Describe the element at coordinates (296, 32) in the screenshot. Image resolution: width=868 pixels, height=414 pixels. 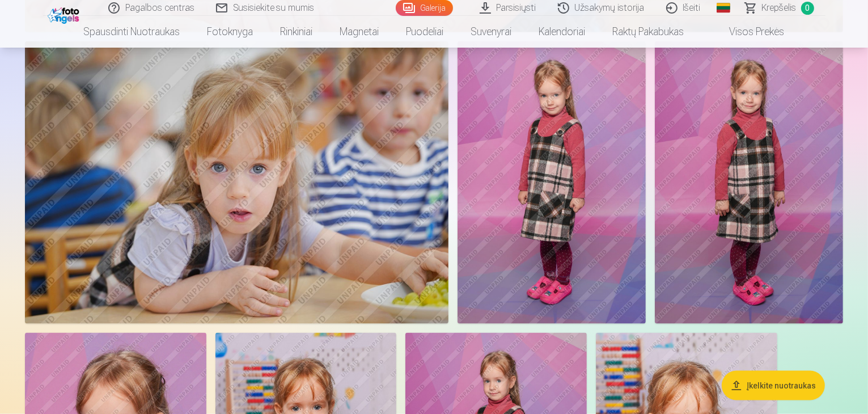
I see `a: Rinkiniai` at that location.